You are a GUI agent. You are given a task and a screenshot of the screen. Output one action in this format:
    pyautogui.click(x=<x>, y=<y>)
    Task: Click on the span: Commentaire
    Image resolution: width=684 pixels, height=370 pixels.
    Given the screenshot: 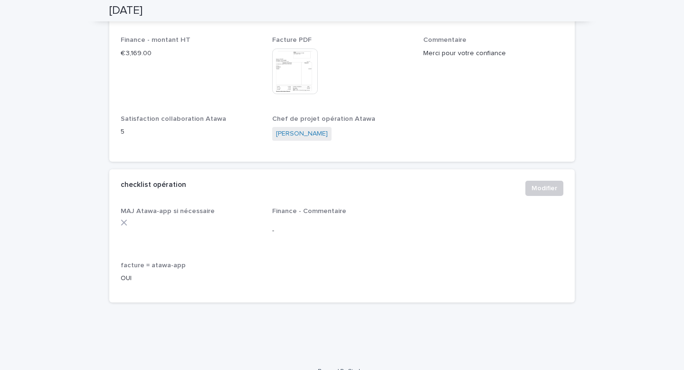 What is the action you would take?
    pyautogui.click(x=445, y=40)
    